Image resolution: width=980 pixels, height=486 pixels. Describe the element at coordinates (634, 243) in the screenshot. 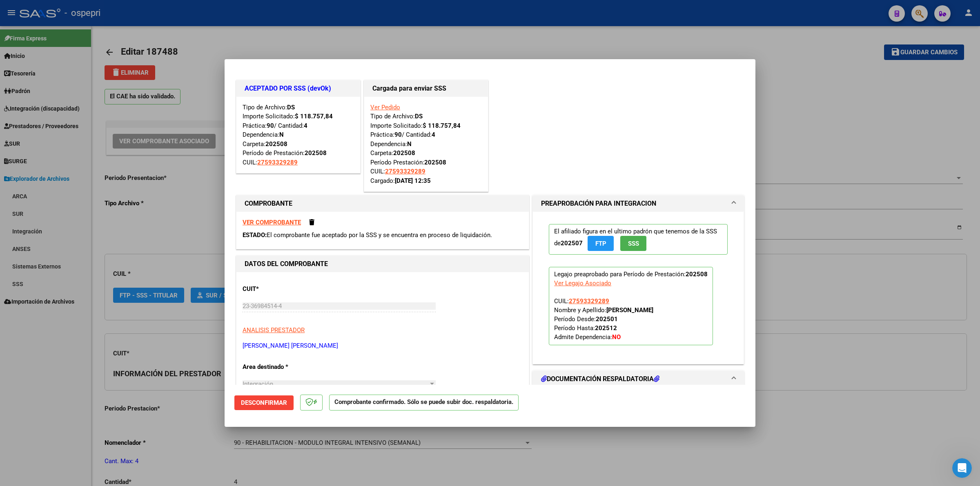

I see `button: SSS` at that location.